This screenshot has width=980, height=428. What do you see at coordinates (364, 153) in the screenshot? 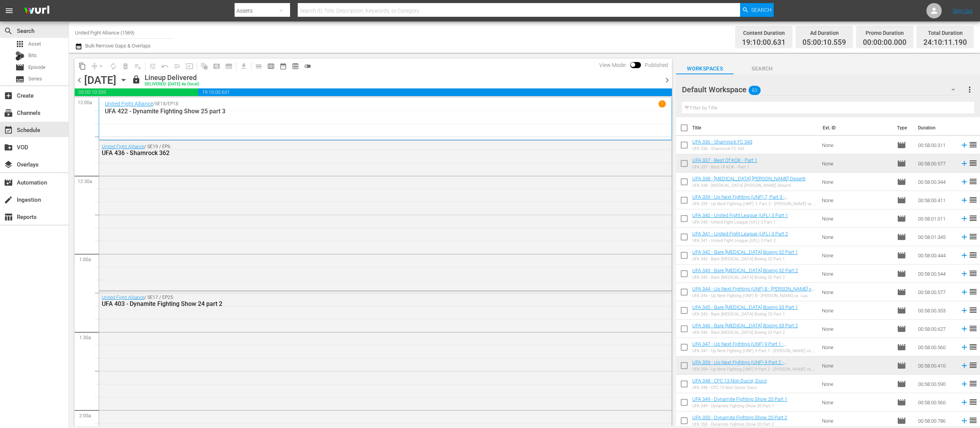
I see `div: UFA 436 - Shamrock 362` at bounding box center [364, 153].